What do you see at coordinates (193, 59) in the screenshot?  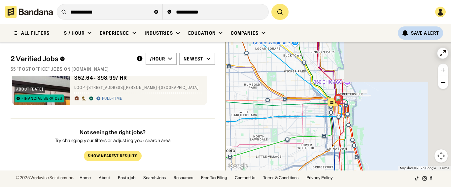 I see `div: Newest` at bounding box center [193, 59].